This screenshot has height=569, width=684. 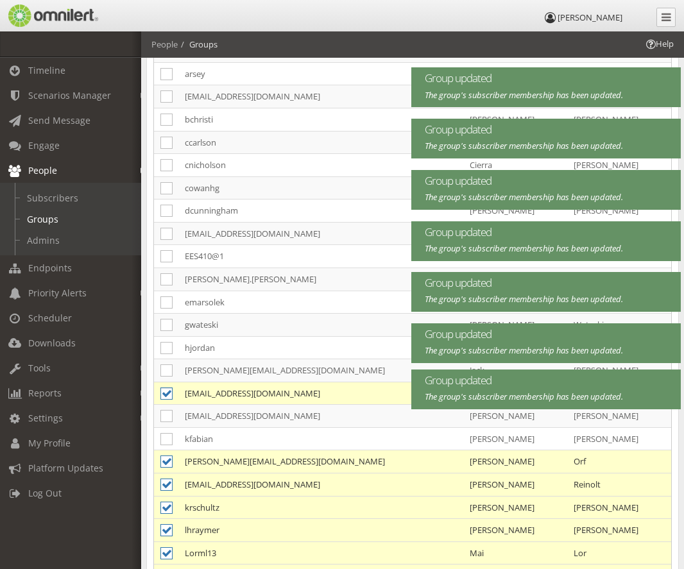 I want to click on li: People, so click(x=164, y=44).